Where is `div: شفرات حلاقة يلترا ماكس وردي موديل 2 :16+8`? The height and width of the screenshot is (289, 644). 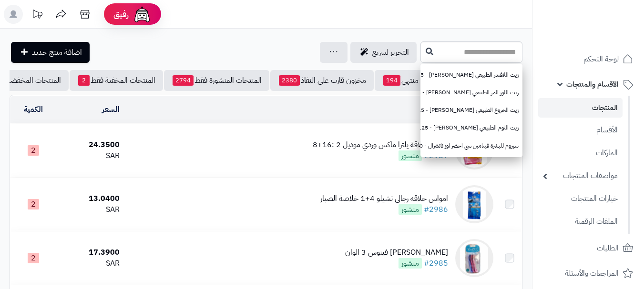
div: شفرات حلاقة يلترا ماكس وردي موديل 2 :16+8 is located at coordinates (381, 145).